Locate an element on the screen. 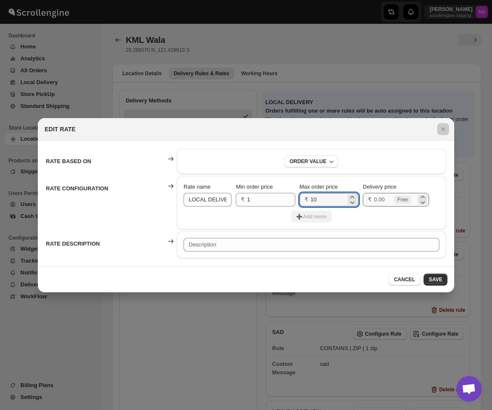 The width and height of the screenshot is (492, 410). th: RATE BASED ON is located at coordinates (105, 161).